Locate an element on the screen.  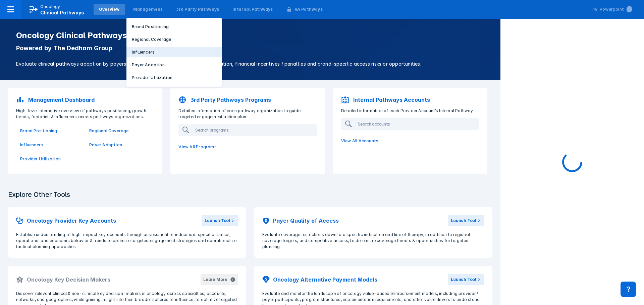
div: Management is located at coordinates (148, 10).